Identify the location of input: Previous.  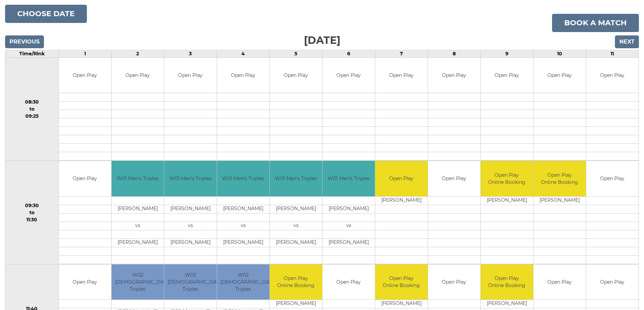
(24, 42).